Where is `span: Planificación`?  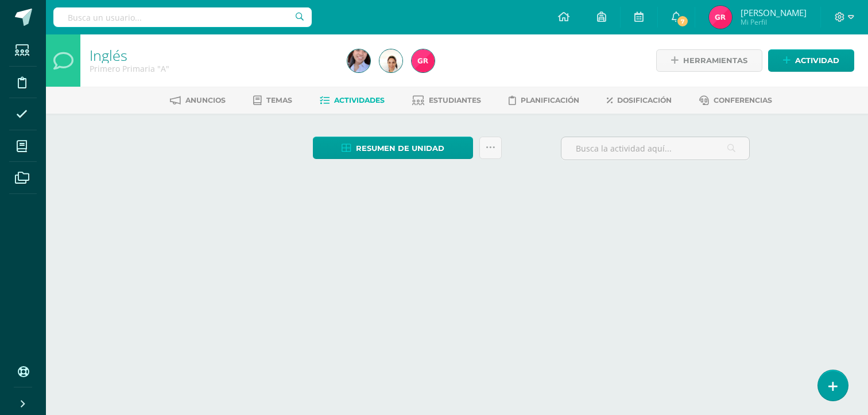 span: Planificación is located at coordinates (550, 100).